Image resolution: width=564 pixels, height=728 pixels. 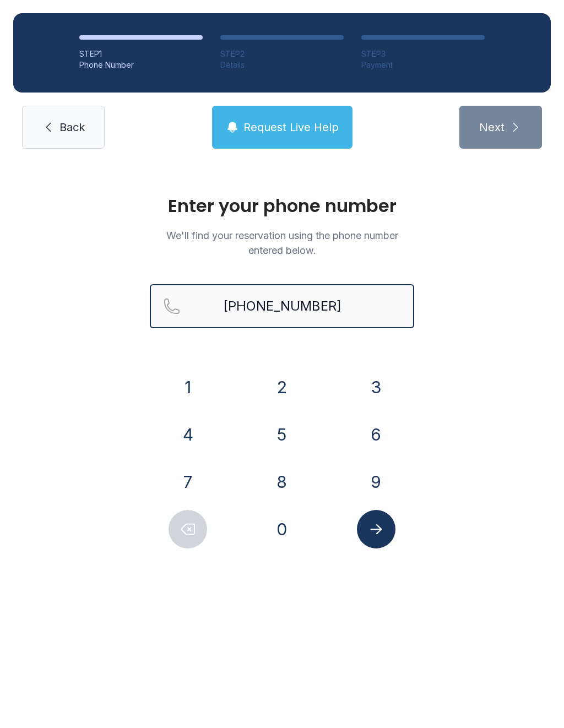 What do you see at coordinates (291, 128) in the screenshot?
I see `span: Request Live Help` at bounding box center [291, 128].